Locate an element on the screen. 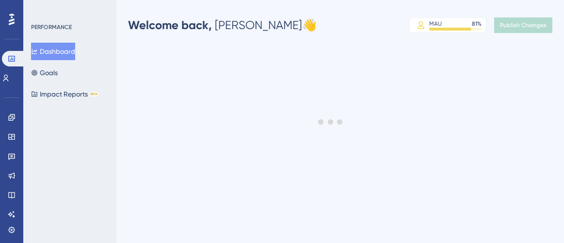 The image size is (564, 243). button: Publish Changes is located at coordinates (523, 25).